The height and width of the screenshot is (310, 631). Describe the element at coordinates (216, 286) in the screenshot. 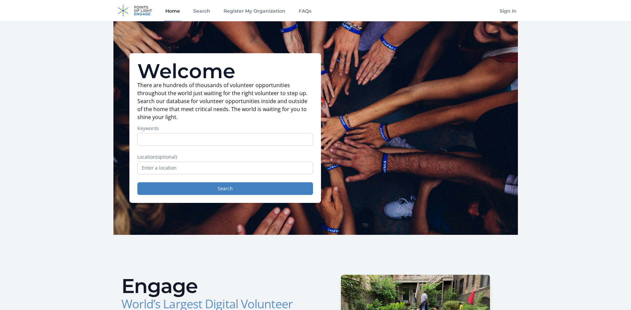

I see `h2: Engage` at that location.